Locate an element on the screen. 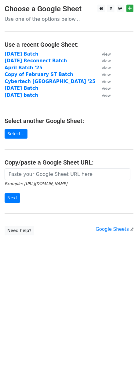 This screenshot has height=381, width=138. a: Copy of February ST Batch is located at coordinates (39, 74).